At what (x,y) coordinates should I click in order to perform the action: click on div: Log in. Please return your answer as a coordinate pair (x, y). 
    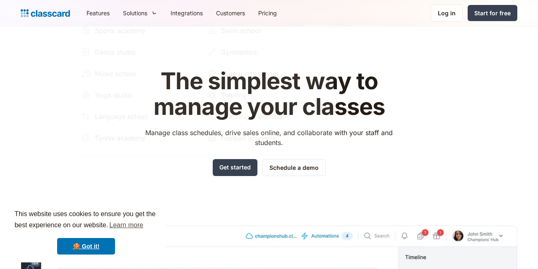
    Looking at the image, I should click on (446, 13).